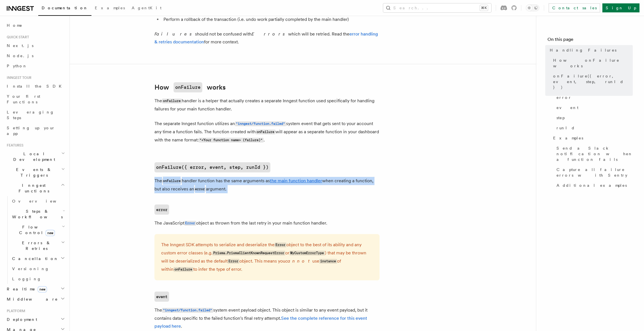 The width and height of the screenshot is (644, 331). Describe the element at coordinates (147, 9) in the screenshot. I see `a: AgentKit` at that location.